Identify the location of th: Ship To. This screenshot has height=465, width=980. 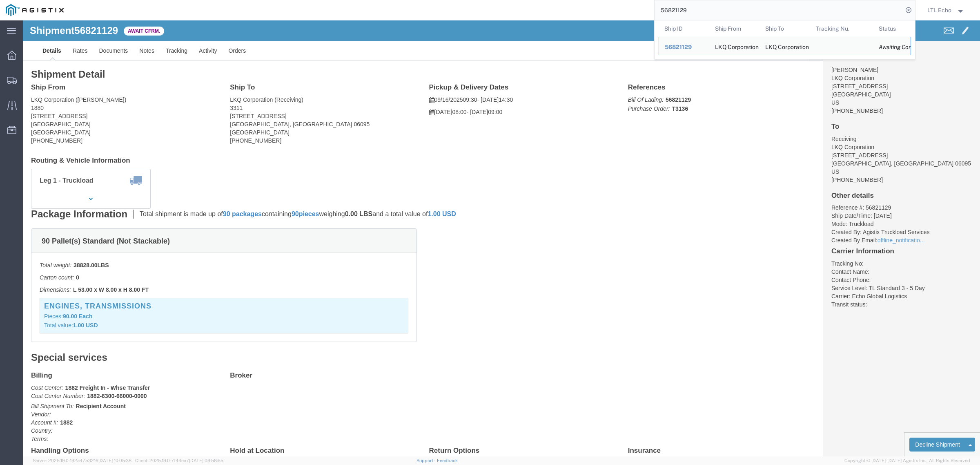
(785, 29).